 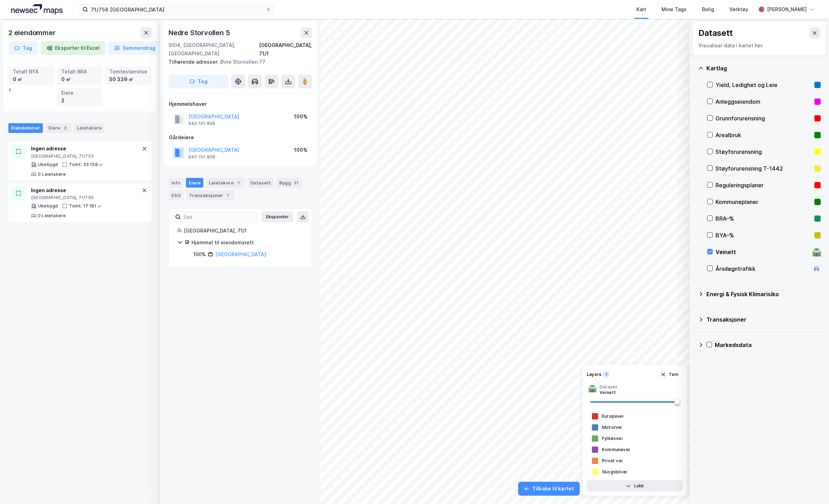 I want to click on div: Kommunevei, so click(x=616, y=450).